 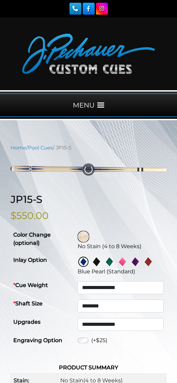 What do you see at coordinates (27, 322) in the screenshot?
I see `strong: Upgrades` at bounding box center [27, 322].